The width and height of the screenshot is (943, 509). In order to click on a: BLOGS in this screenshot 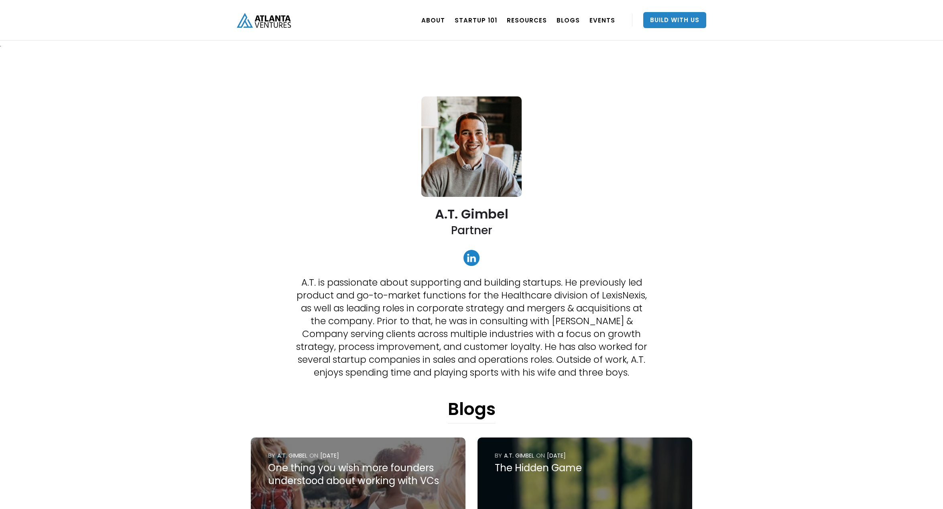, I will do `click(568, 20)`.